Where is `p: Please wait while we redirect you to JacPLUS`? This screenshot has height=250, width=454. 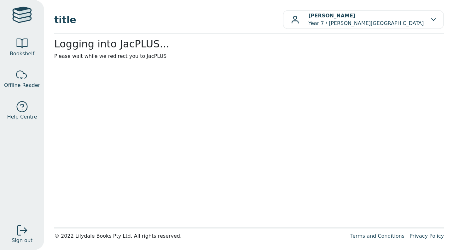
p: Please wait while we redirect you to JacPLUS is located at coordinates (249, 56).